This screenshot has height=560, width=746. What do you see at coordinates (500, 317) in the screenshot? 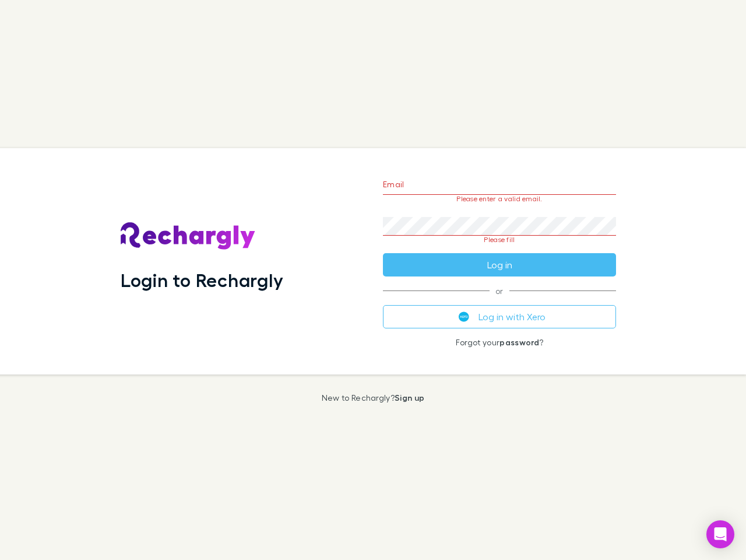
I see `button: Log in with Xero` at bounding box center [500, 317].